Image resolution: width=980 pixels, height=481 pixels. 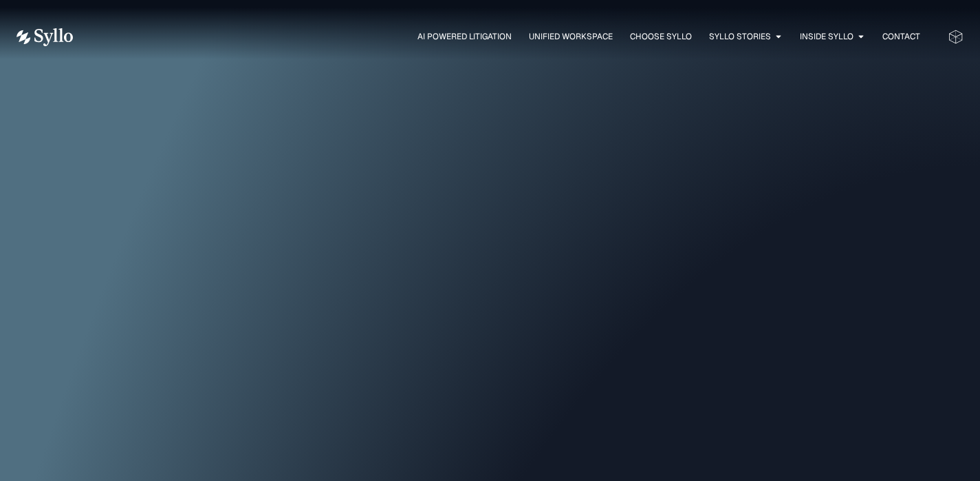 I want to click on span: Contact, so click(x=902, y=37).